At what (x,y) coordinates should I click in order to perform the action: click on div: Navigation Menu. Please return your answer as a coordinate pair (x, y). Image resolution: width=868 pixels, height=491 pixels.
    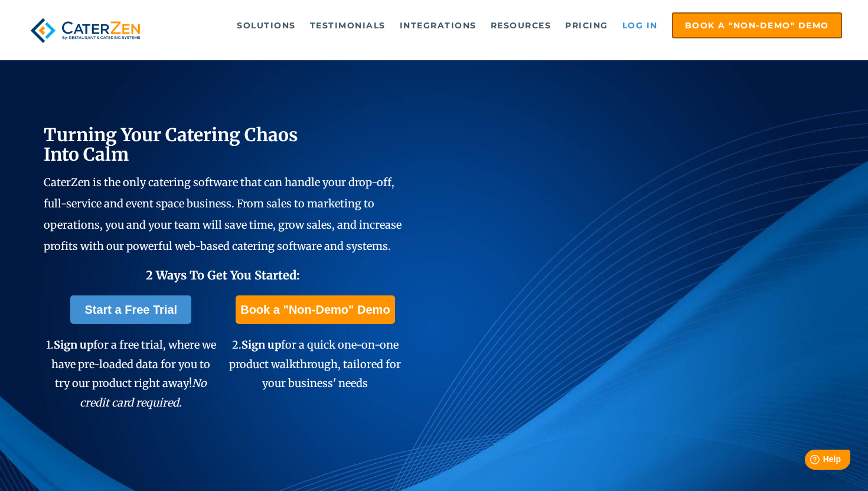
    Looking at the image, I should click on (504, 25).